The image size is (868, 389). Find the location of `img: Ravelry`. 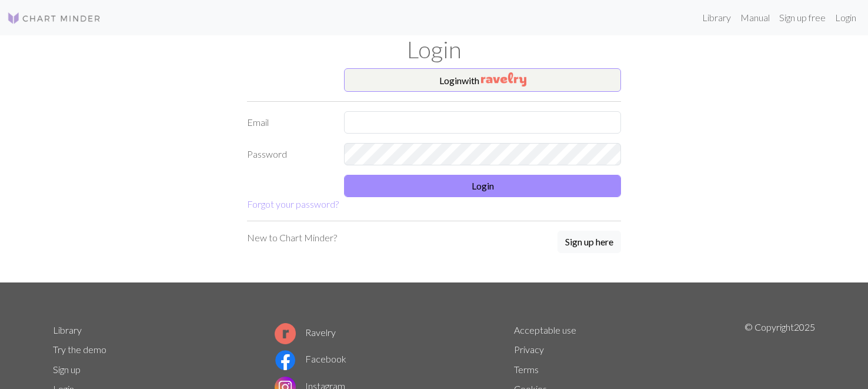

img: Ravelry is located at coordinates (503, 79).